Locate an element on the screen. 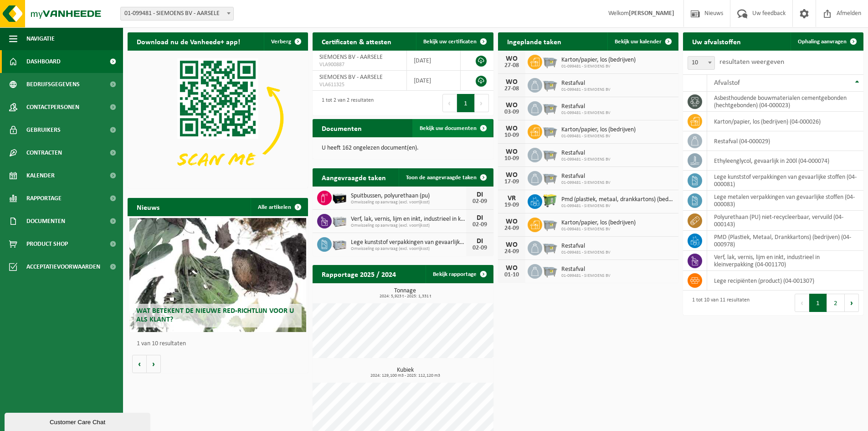  span: Bekijk uw documenten is located at coordinates (448, 128).